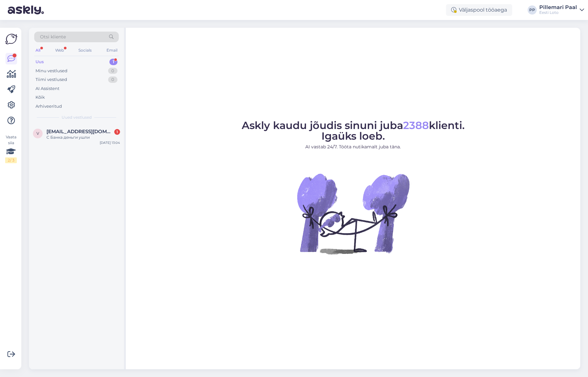 Image resolution: width=588 pixels, height=377 pixels. I want to click on div: Tiimi vestlused, so click(51, 80).